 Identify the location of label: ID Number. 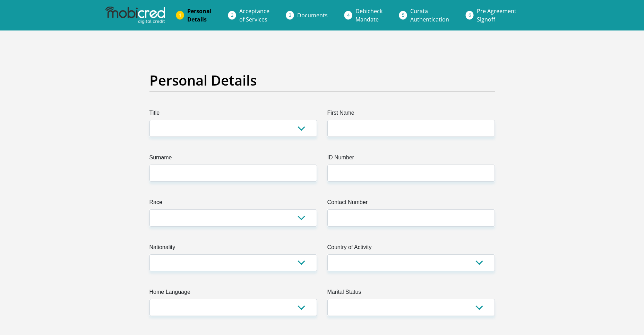
(411, 159).